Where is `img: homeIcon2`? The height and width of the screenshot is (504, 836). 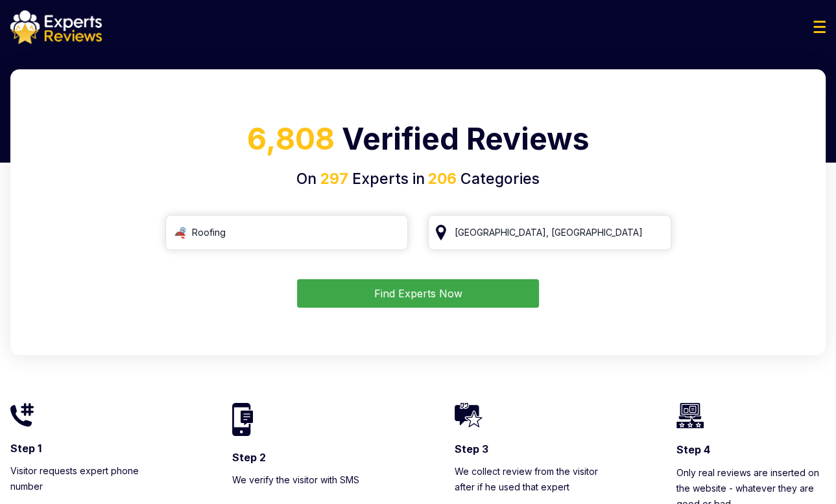 img: homeIcon2 is located at coordinates (243, 419).